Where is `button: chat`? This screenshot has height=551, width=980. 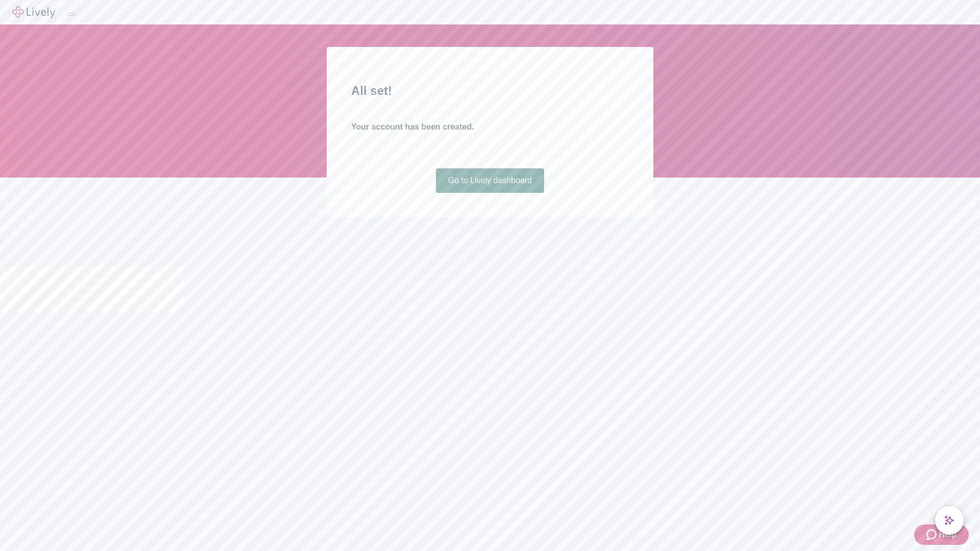
button: chat is located at coordinates (949, 520).